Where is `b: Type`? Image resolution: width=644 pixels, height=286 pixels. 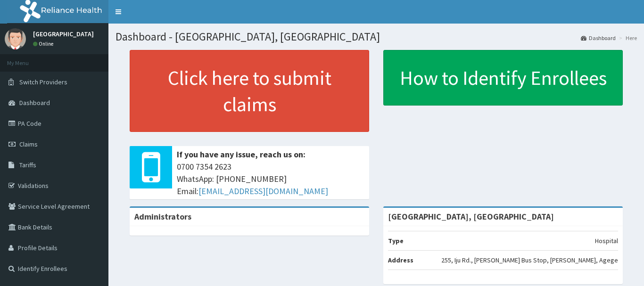 b: Type is located at coordinates (395, 241).